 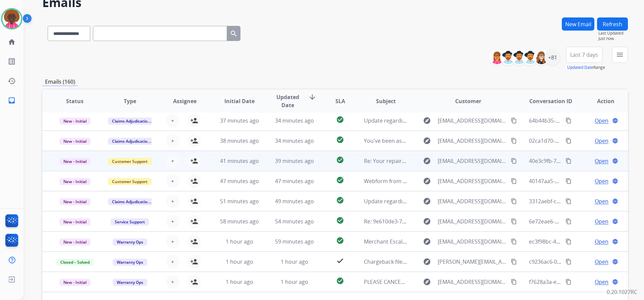 I want to click on span: 38 minutes ago, so click(x=240, y=141).